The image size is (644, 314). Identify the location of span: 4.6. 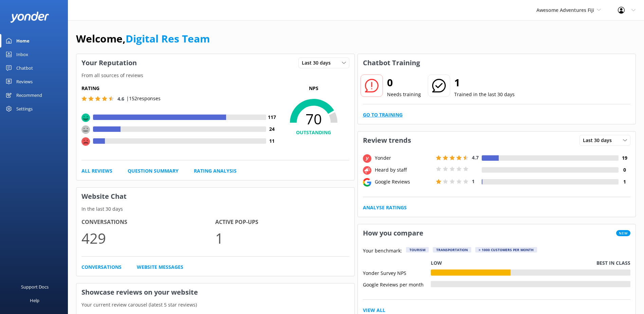
(121, 98).